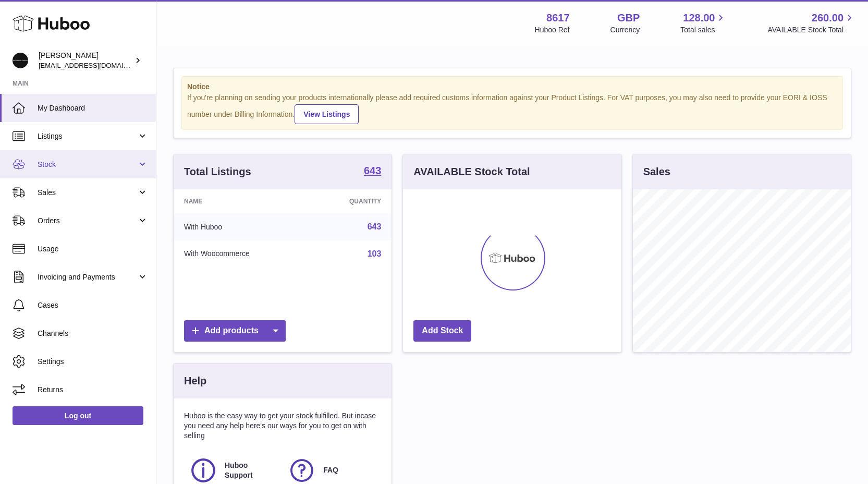  Describe the element at coordinates (20, 60) in the screenshot. I see `img: hello@alfredco.com` at that location.